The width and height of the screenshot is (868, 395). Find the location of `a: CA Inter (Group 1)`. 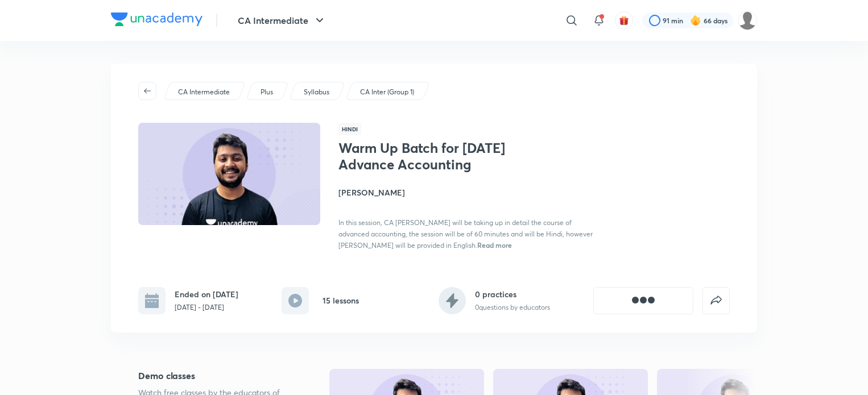

a: CA Inter (Group 1) is located at coordinates (387, 92).